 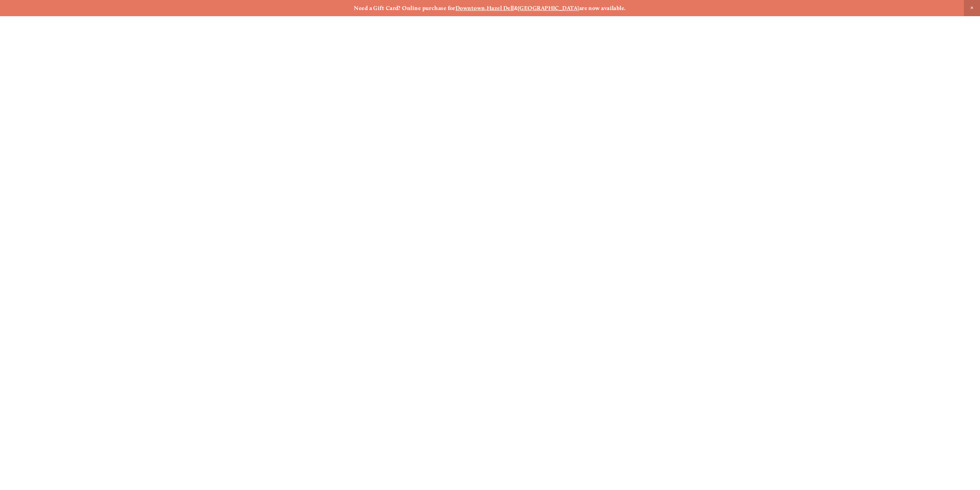 What do you see at coordinates (405, 8) in the screenshot?
I see `strong: Need a Gift Card? Online purchase for` at bounding box center [405, 8].